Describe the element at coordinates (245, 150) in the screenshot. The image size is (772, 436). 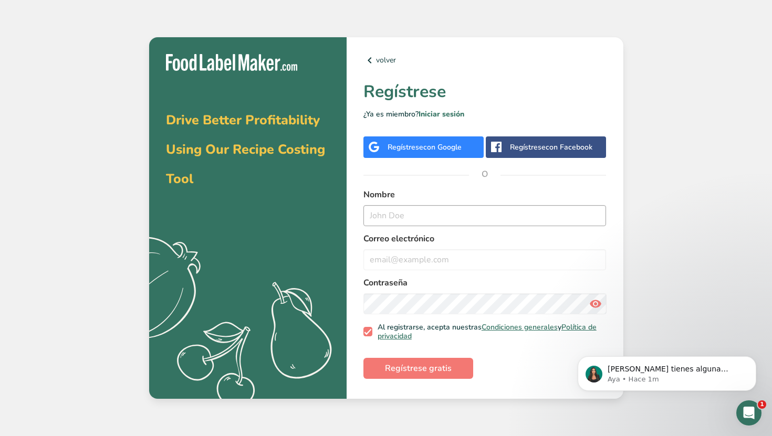
I see `span: Drive Better Profitability Using Our Recipe Costing Tool` at that location.